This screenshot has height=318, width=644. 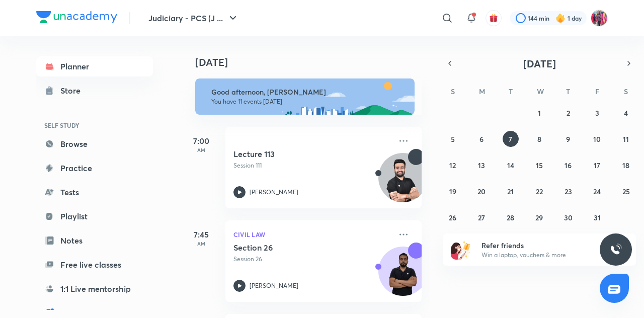 I want to click on abbr: October 8, 2025, so click(x=539, y=139).